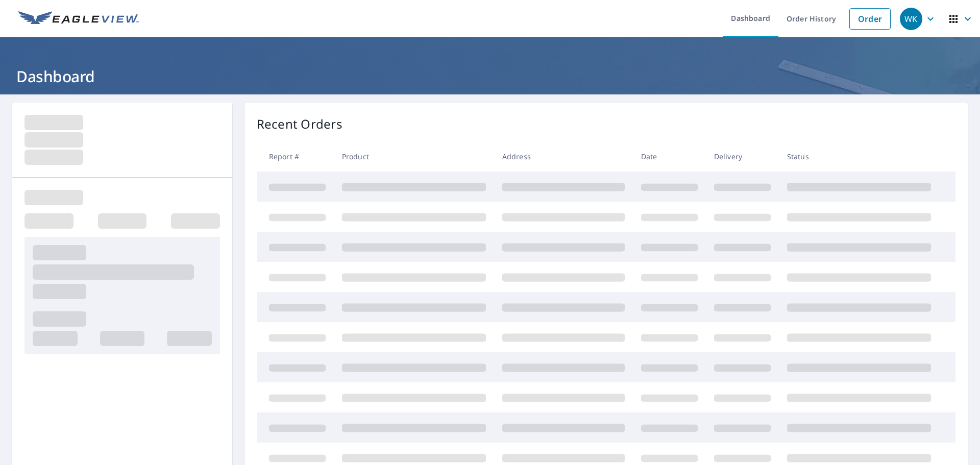 Image resolution: width=980 pixels, height=465 pixels. Describe the element at coordinates (299, 124) in the screenshot. I see `p: Recent Orders` at that location.